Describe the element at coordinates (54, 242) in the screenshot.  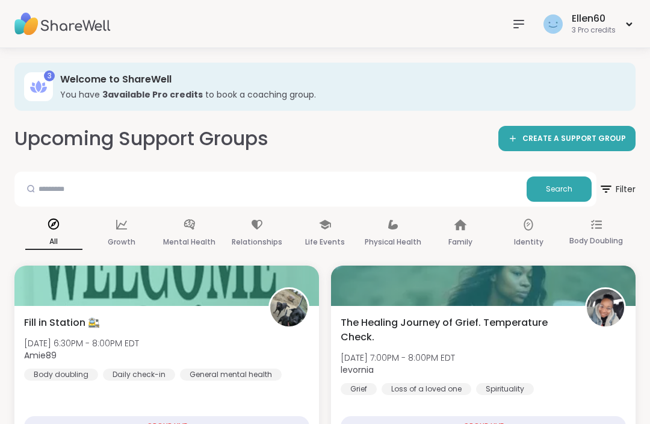
I see `p: All` at that location.